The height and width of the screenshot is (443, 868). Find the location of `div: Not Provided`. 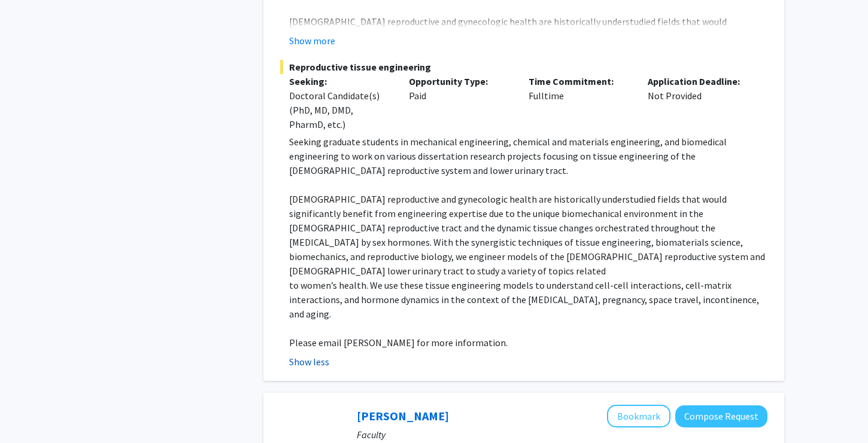

div: Not Provided is located at coordinates (698, 103).